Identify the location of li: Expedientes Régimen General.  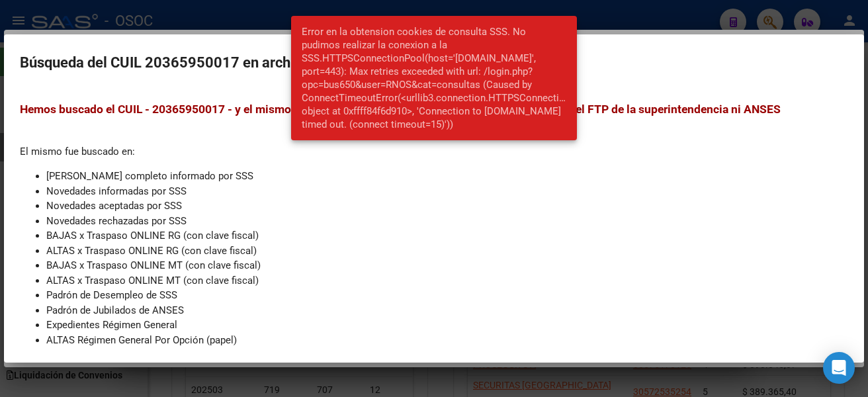
(447, 325).